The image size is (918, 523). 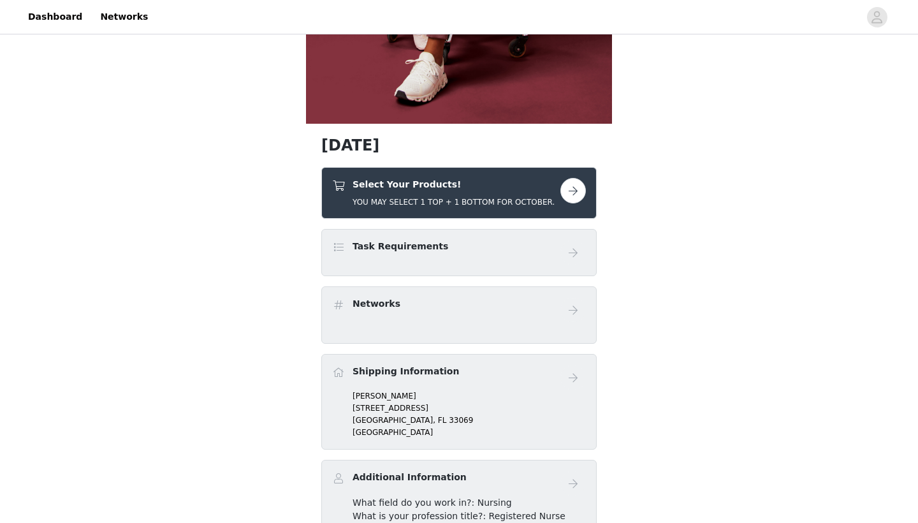 What do you see at coordinates (400, 246) in the screenshot?
I see `h4: Task Requirements` at bounding box center [400, 246].